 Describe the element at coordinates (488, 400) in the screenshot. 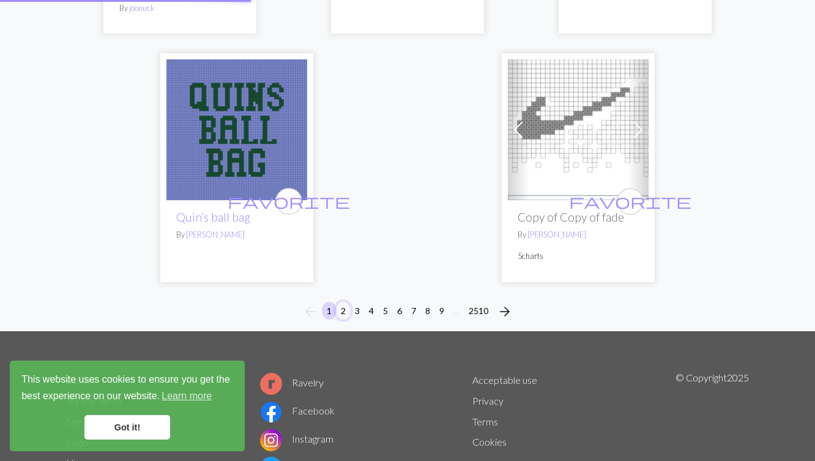

I see `a: Privacy` at that location.